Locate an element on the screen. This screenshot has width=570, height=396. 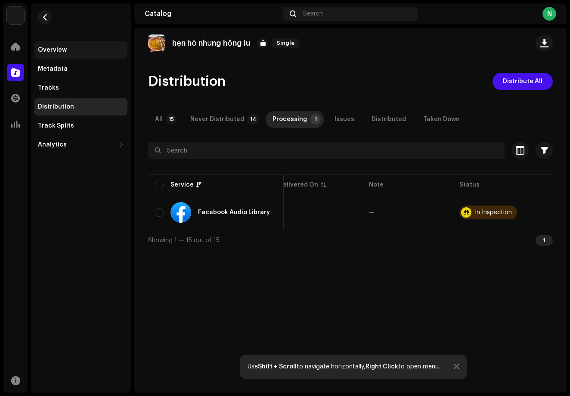
button: Distribute All is located at coordinates (523, 81).